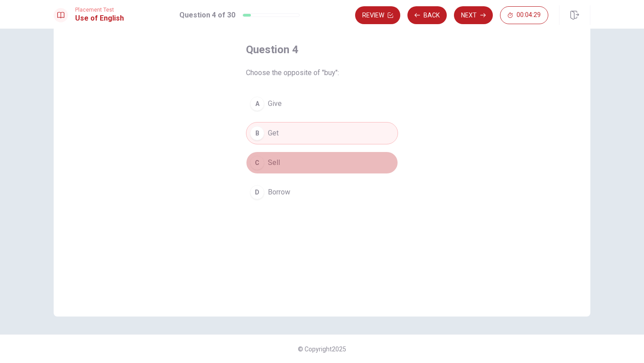 The width and height of the screenshot is (644, 363). Describe the element at coordinates (322, 49) in the screenshot. I see `h4: Question 4` at that location.